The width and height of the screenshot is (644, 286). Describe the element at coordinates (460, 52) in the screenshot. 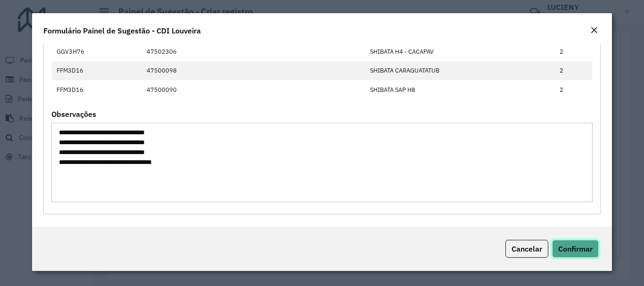

I see `td: SHIBATA H4 - CACAPAV` at that location.